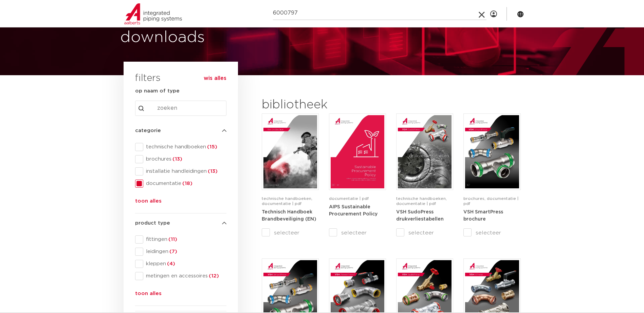 The width and height of the screenshot is (644, 313). What do you see at coordinates (185, 184) in the screenshot?
I see `span: documentatie` at bounding box center [185, 184].